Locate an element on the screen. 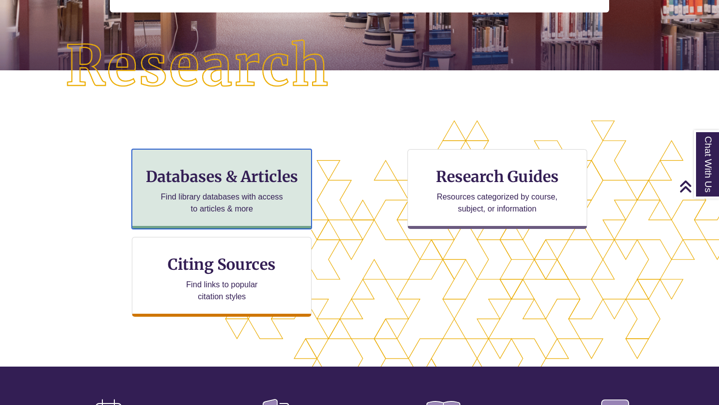  p: Find library databases with access to articles & more is located at coordinates (222, 203).